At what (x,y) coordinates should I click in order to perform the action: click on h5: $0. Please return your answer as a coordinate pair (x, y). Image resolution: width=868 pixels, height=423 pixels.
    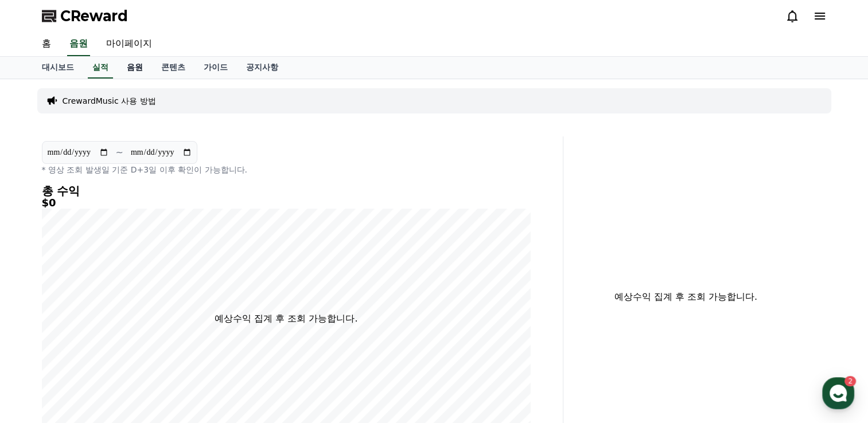
    Looking at the image, I should click on (286, 203).